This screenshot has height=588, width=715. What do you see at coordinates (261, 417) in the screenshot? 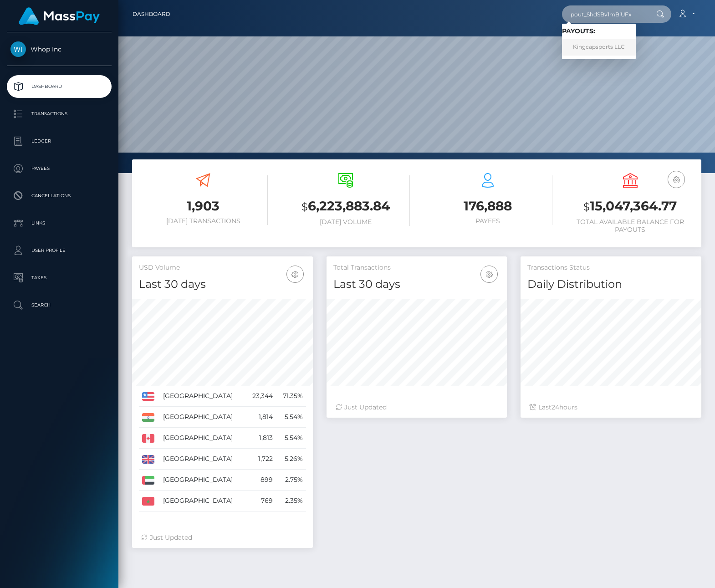
I see `td: 1,814` at bounding box center [261, 417].